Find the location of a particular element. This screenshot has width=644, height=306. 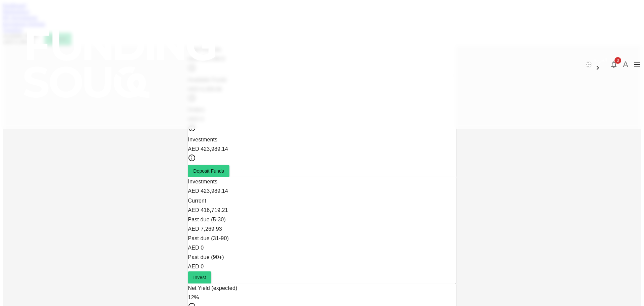

span: Net Yield (expected) is located at coordinates (213, 288).